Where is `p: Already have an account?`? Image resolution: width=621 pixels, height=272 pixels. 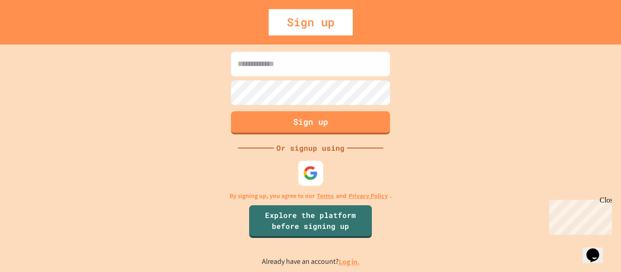 p: Already have an account? is located at coordinates (311, 262).